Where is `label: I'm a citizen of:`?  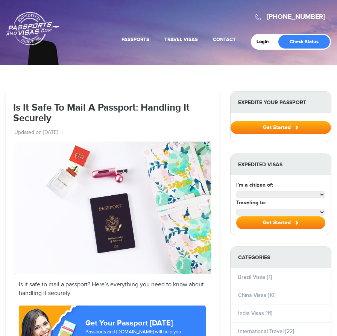 label: I'm a citizen of: is located at coordinates (255, 185).